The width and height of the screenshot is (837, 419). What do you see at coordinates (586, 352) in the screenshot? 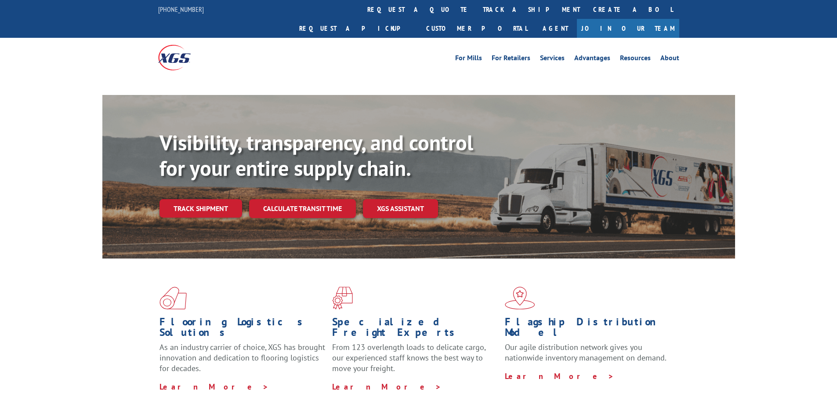
I see `span: Our agile distribution network gives you nationwide inventory management on demand.` at bounding box center [586, 352].